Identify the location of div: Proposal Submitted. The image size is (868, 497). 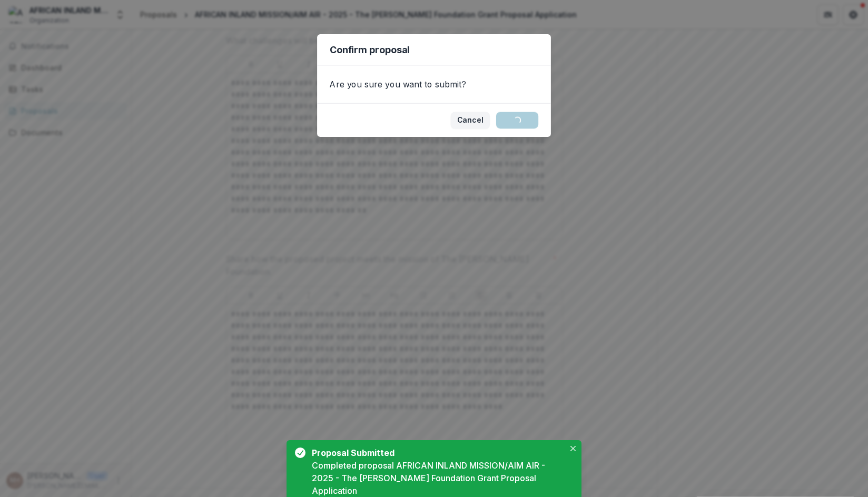
(436, 452).